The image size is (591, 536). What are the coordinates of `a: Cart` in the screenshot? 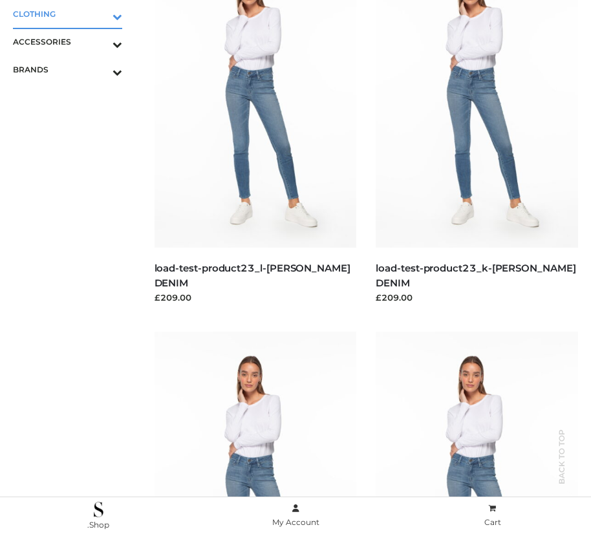 It's located at (492, 515).